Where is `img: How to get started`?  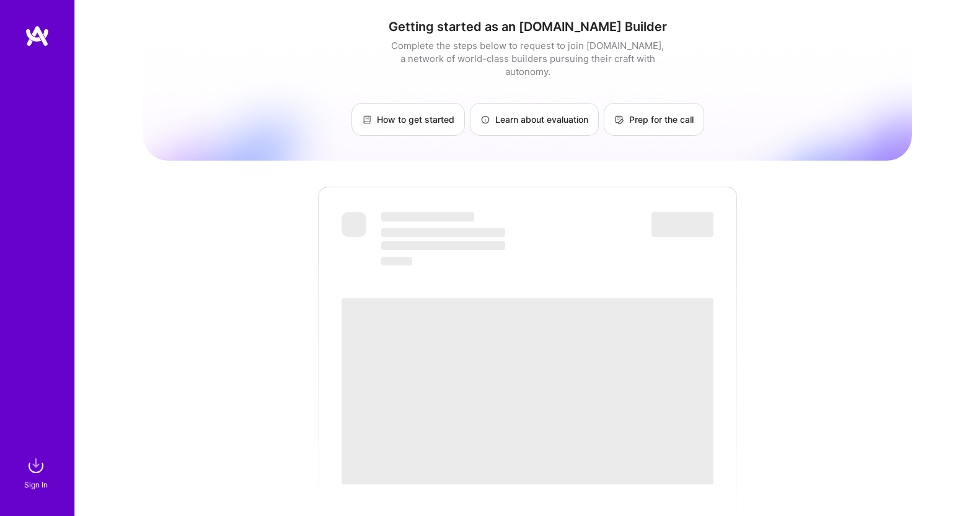 img: How to get started is located at coordinates (368, 119).